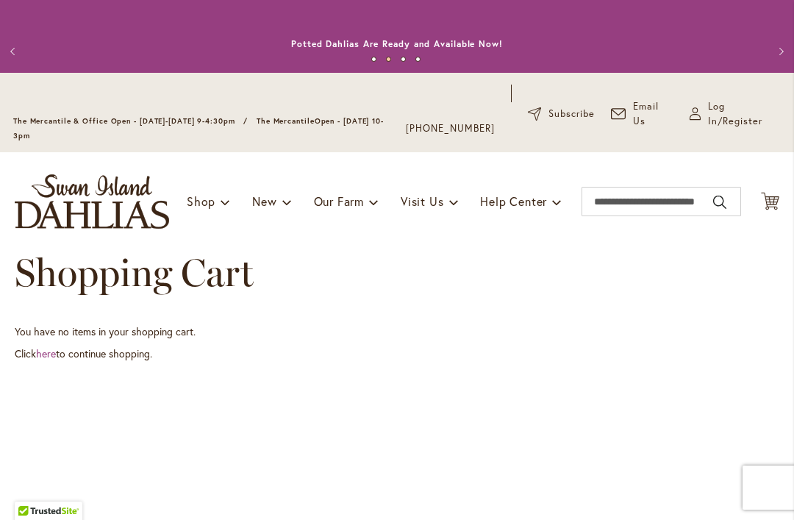 The width and height of the screenshot is (794, 520). I want to click on button: 3 of 4, so click(403, 59).